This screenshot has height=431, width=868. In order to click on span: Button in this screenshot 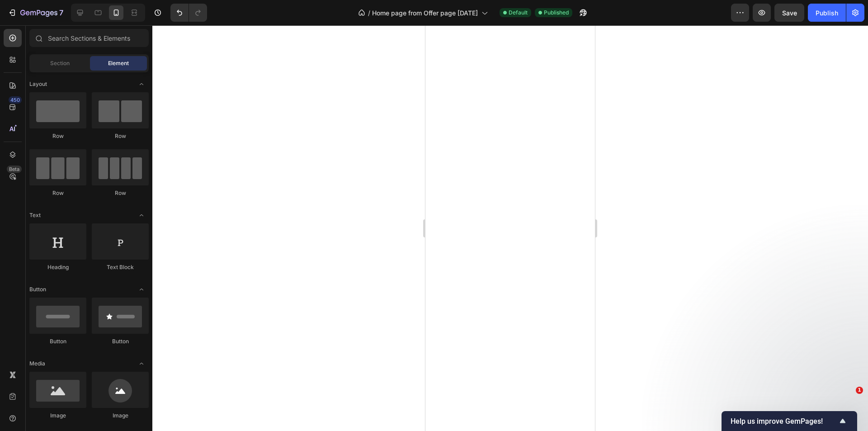, I will do `click(37, 290)`.